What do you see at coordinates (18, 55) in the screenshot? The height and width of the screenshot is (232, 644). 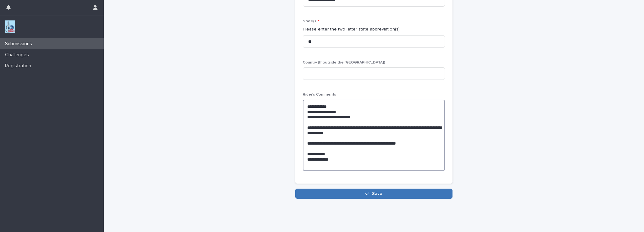 I see `p: Challenges` at bounding box center [18, 55].